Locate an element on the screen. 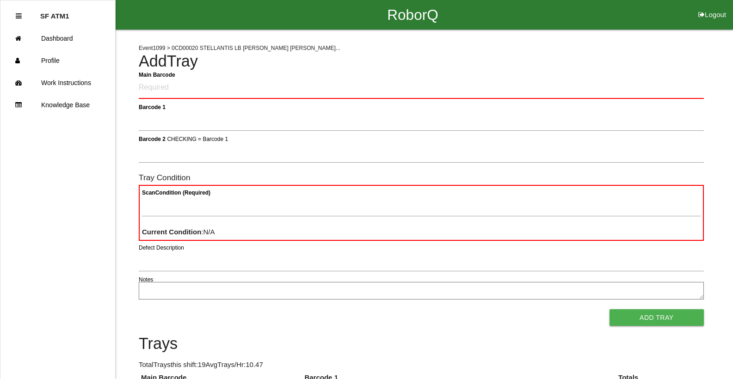 The width and height of the screenshot is (733, 379). label: Notes is located at coordinates (146, 280).